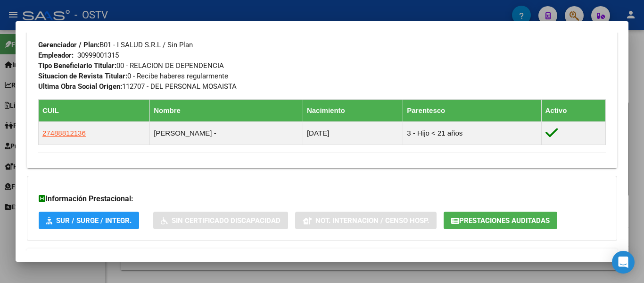 Image resolution: width=644 pixels, height=283 pixels. Describe the element at coordinates (353, 110) in the screenshot. I see `th: Nacimiento` at that location.